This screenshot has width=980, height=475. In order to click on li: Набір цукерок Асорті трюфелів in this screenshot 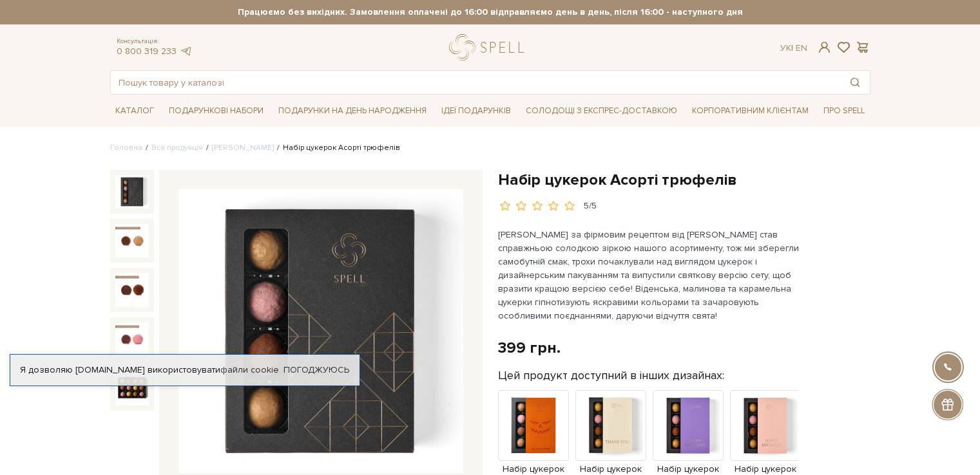, I will do `click(337, 148)`.